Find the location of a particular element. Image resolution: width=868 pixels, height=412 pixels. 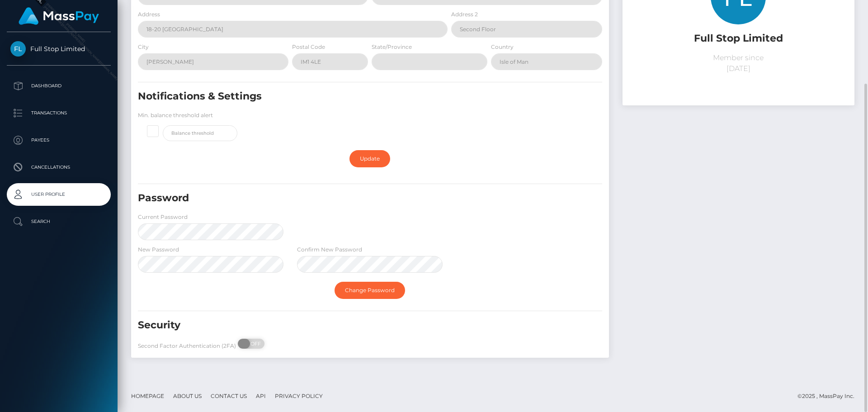

p: Payees is located at coordinates (59, 140).